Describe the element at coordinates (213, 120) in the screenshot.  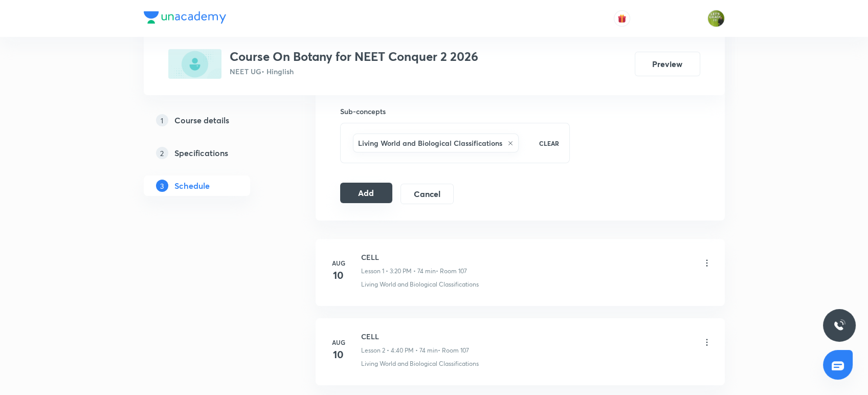
I see `a: 1Course details` at that location.